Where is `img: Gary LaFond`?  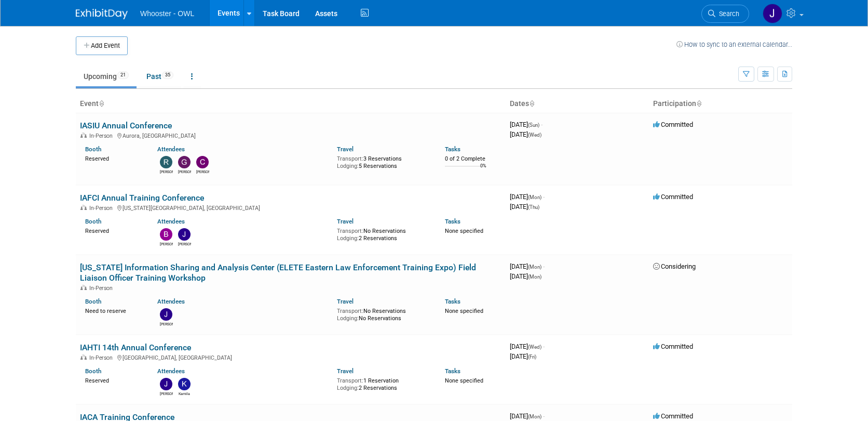
img: Gary LaFond is located at coordinates (184, 162).